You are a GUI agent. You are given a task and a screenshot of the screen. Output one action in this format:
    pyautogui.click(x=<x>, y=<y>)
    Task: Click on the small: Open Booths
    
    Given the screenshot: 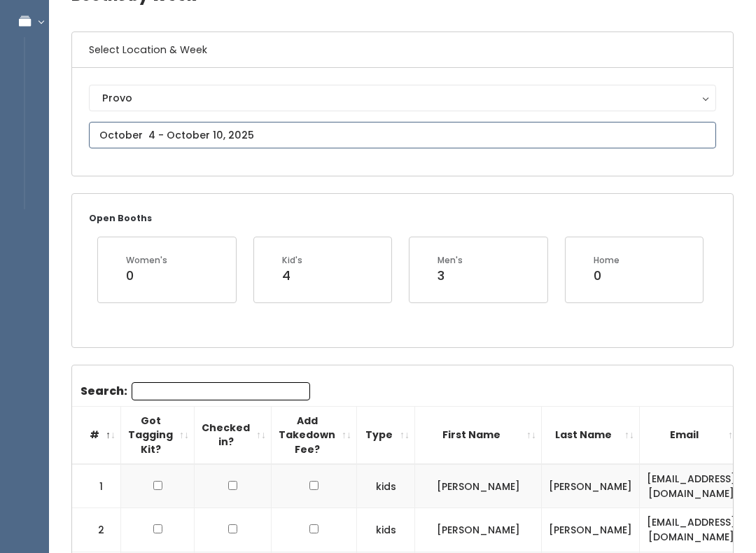 What is the action you would take?
    pyautogui.click(x=120, y=218)
    